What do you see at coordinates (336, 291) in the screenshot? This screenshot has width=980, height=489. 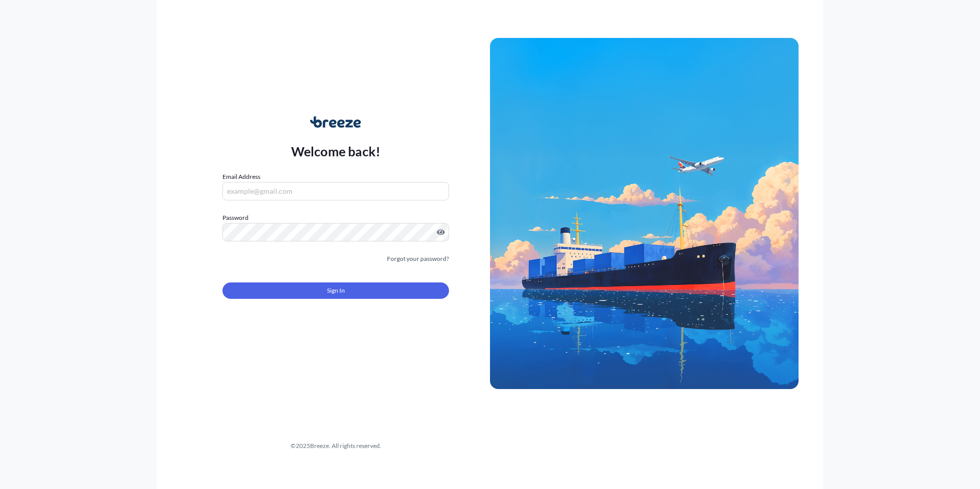 I see `button: Sign In` at bounding box center [336, 291].